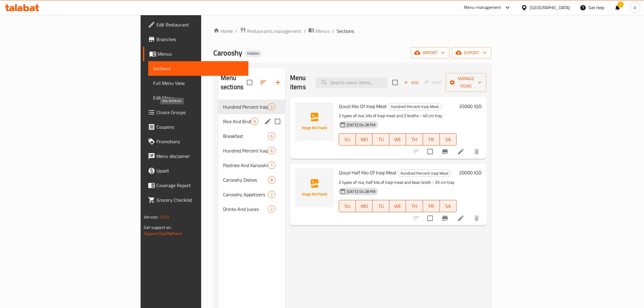  What do you see at coordinates (252, 136) in the screenshot?
I see `div: Breakfast6` at bounding box center [252, 136].